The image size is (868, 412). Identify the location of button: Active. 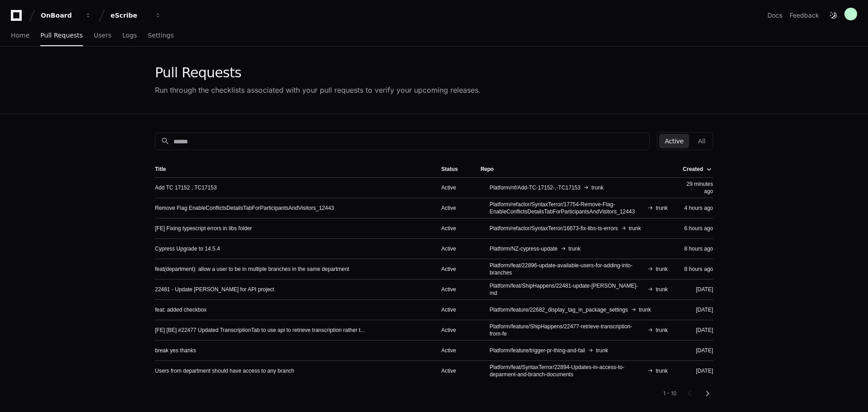
(674, 141).